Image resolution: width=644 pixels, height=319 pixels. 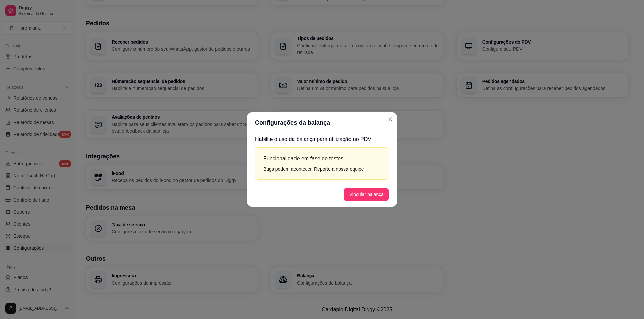 I want to click on button: Close, so click(x=390, y=119).